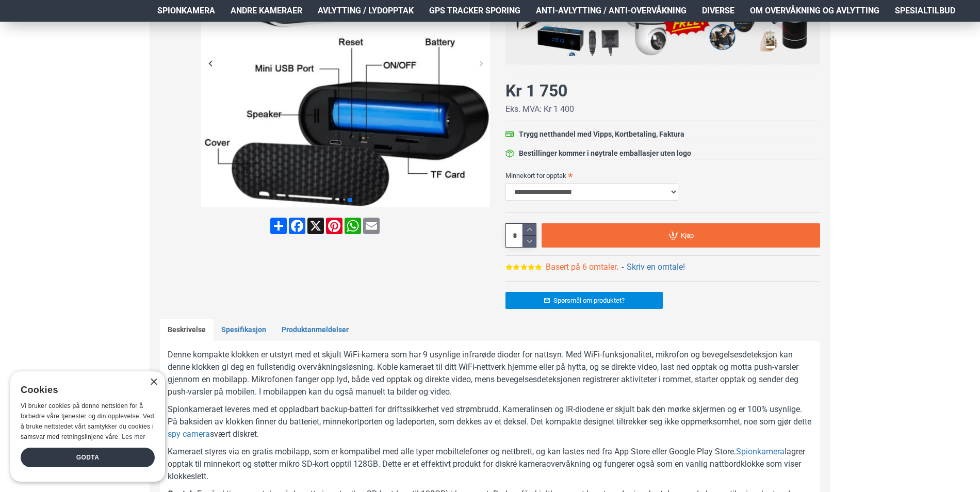  I want to click on div: Godta, so click(88, 458).